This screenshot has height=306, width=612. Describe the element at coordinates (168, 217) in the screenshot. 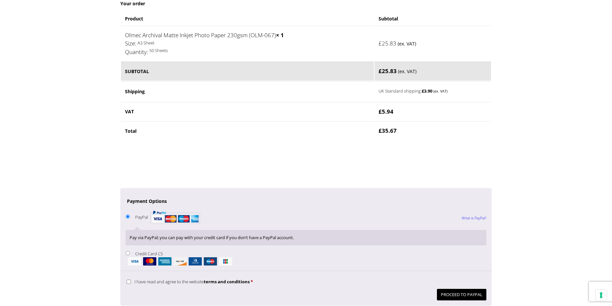

I see `label: PayPal` at that location.